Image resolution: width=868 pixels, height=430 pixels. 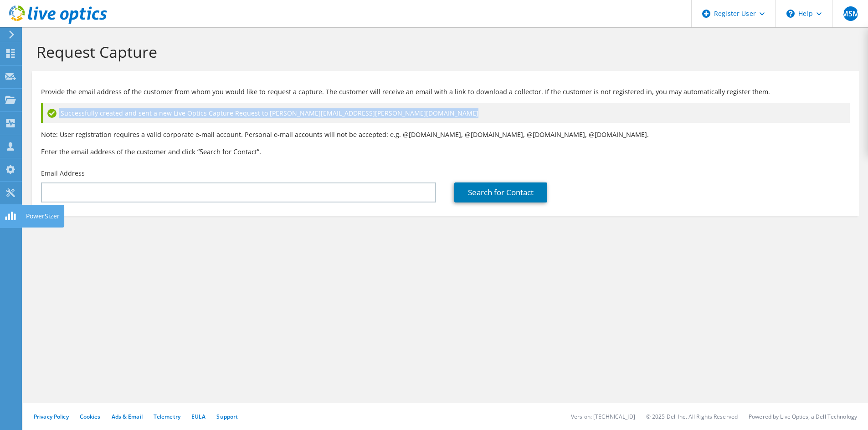 I want to click on li: © 2025 Dell Inc. All Rights Reserved, so click(x=691, y=417).